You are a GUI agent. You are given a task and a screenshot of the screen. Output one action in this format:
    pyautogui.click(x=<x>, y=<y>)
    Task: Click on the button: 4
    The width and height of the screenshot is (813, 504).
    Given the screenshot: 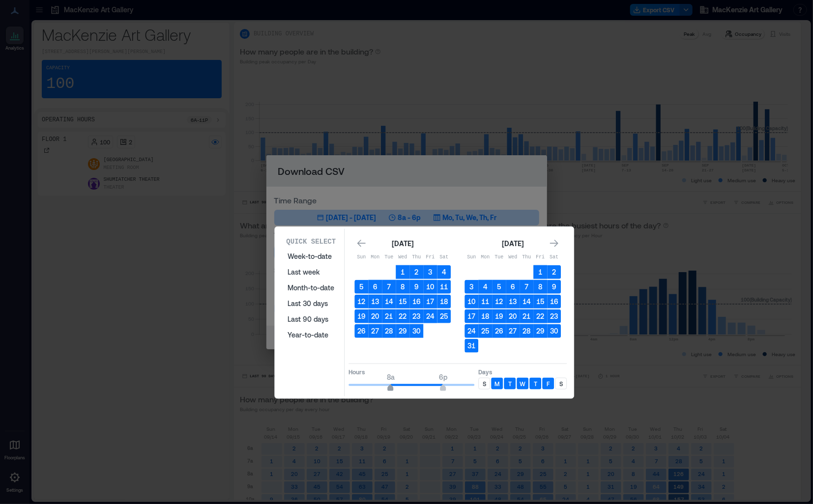 What is the action you would take?
    pyautogui.click(x=444, y=273)
    